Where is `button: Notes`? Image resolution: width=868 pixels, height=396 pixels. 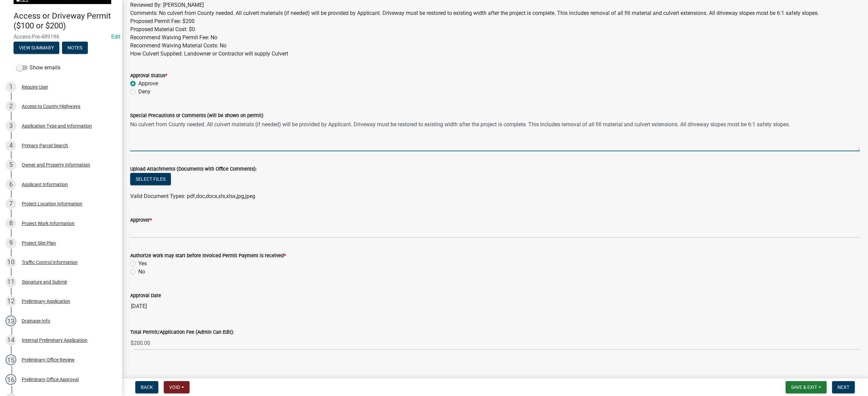 button: Notes is located at coordinates (75, 48).